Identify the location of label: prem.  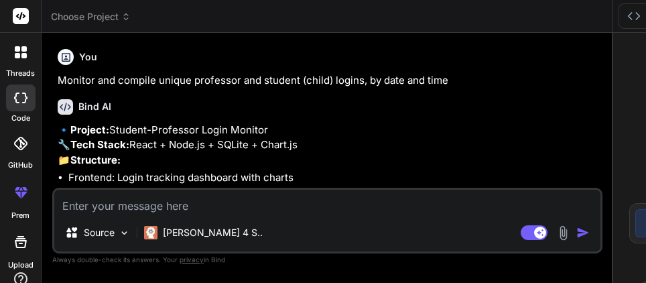
(20, 215).